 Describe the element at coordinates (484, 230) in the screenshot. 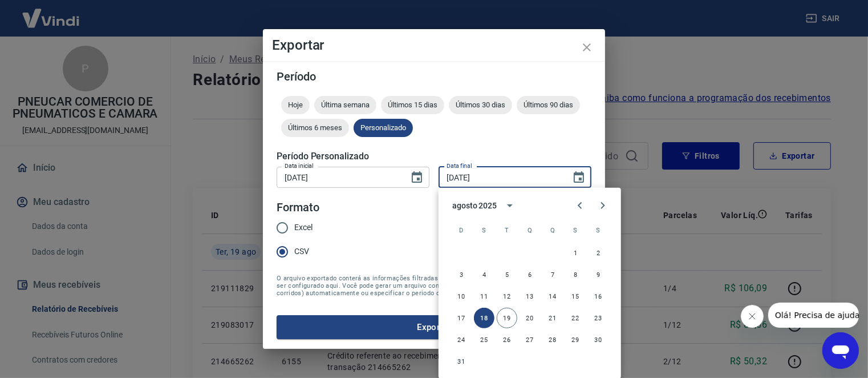

I see `span: segunda-feira` at that location.